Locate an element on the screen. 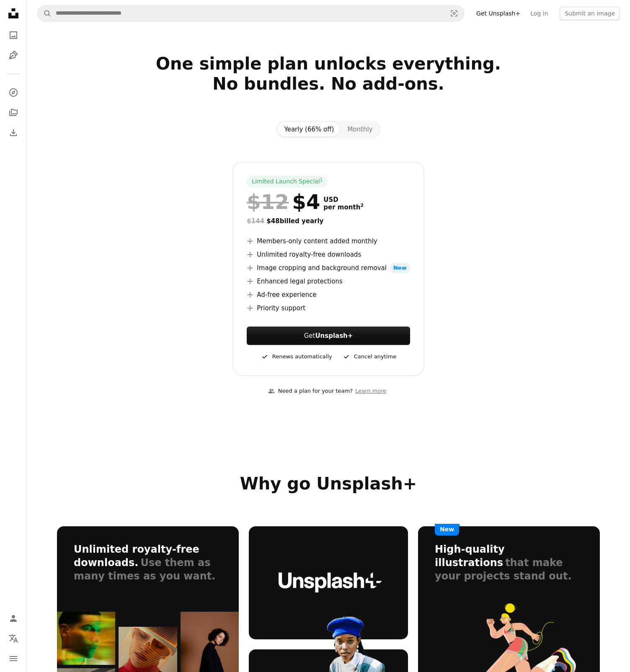 This screenshot has width=630, height=672. button: Search Unsplash is located at coordinates (44, 13).